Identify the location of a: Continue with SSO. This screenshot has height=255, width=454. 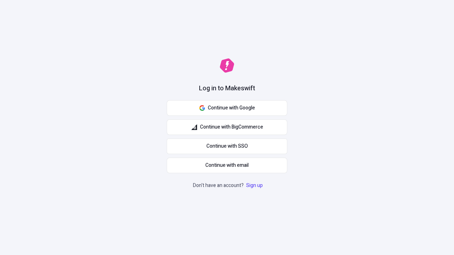
(227, 146).